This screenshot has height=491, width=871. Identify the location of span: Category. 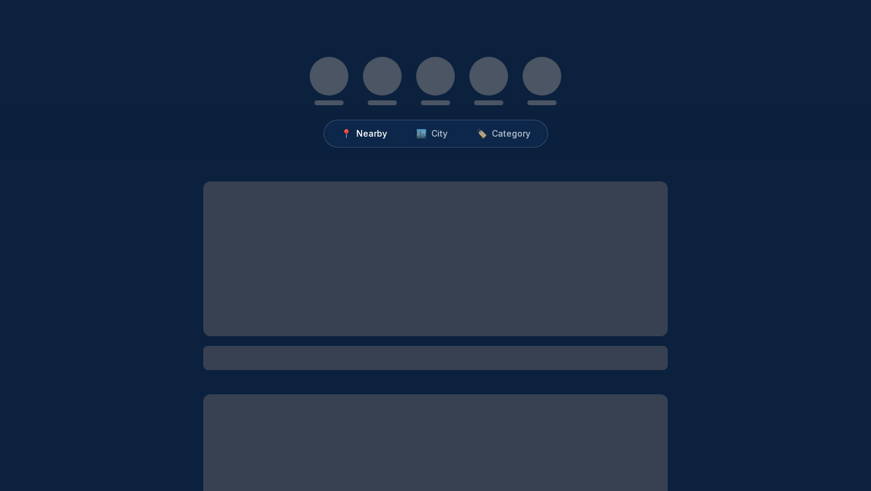
(511, 134).